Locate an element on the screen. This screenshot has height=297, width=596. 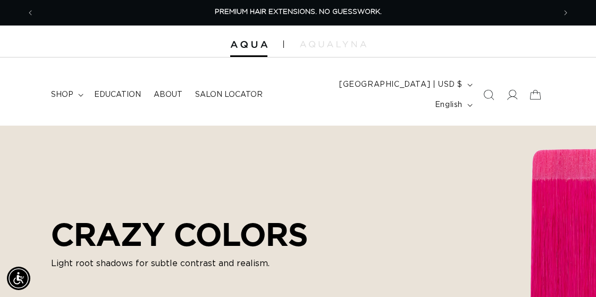
a: Salon Locator is located at coordinates (229, 95).